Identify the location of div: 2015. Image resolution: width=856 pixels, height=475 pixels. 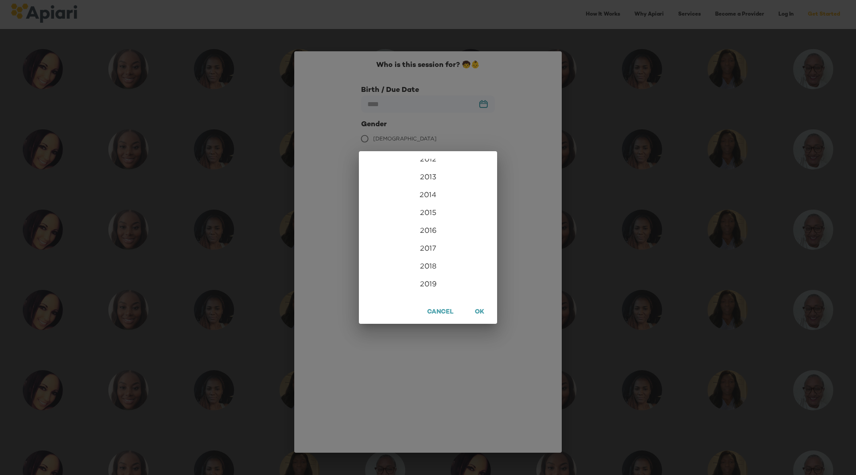
(428, 212).